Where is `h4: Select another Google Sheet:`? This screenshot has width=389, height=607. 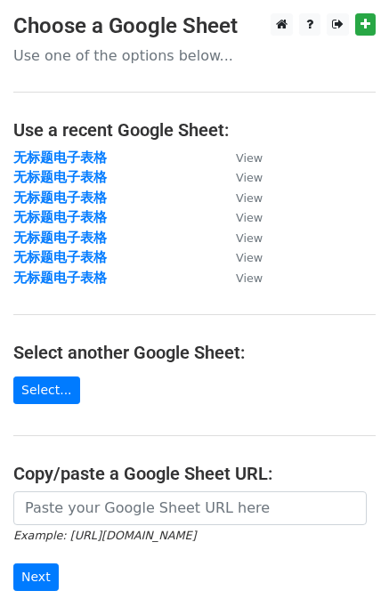
h4: Select another Google Sheet: is located at coordinates (194, 353).